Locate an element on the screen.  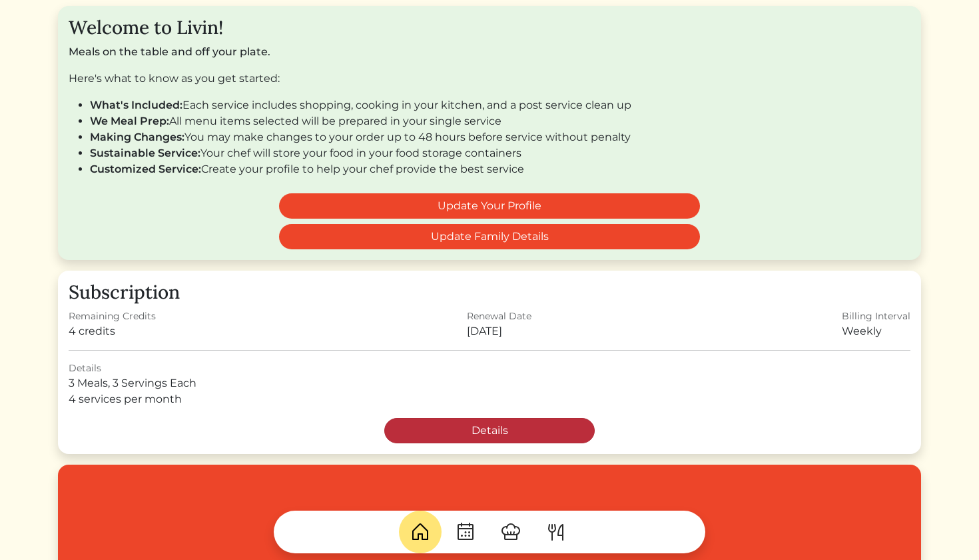
div: Weekly is located at coordinates (877, 331).